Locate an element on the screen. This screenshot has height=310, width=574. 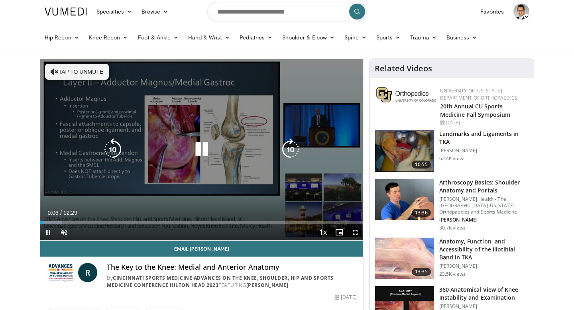
a: Sports is located at coordinates (389, 37).